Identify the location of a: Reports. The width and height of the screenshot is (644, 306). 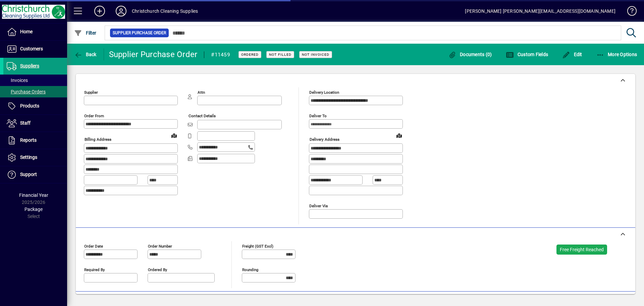
(35, 140).